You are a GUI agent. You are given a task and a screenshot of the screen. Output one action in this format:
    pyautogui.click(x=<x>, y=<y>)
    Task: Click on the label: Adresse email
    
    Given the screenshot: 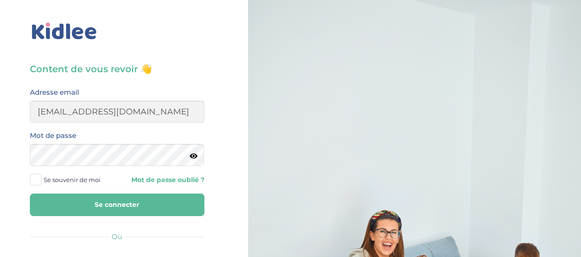 What is the action you would take?
    pyautogui.click(x=54, y=92)
    